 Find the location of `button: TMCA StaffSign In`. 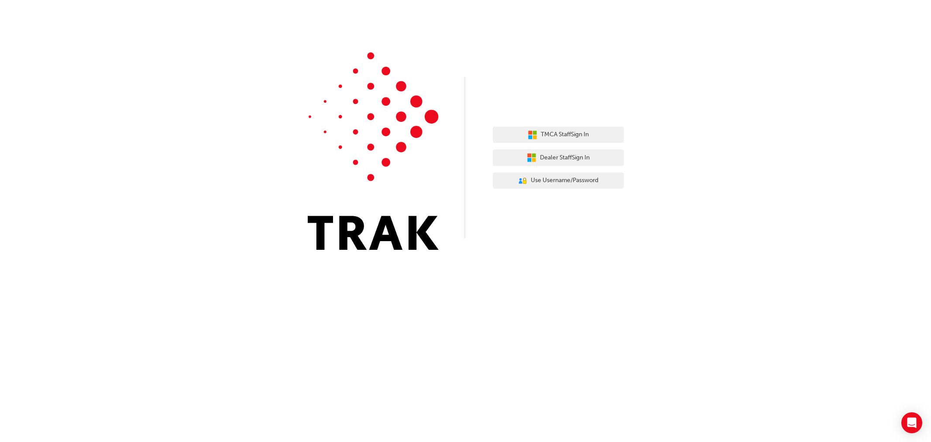

button: TMCA StaffSign In is located at coordinates (558, 135).